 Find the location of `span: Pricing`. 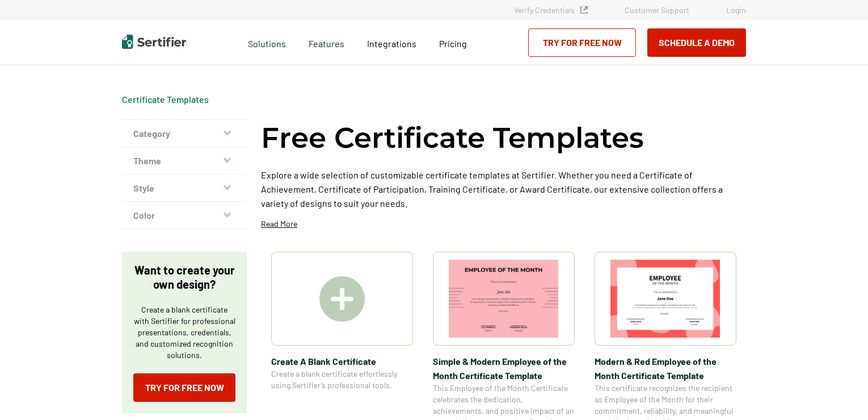

span: Pricing is located at coordinates (453, 43).